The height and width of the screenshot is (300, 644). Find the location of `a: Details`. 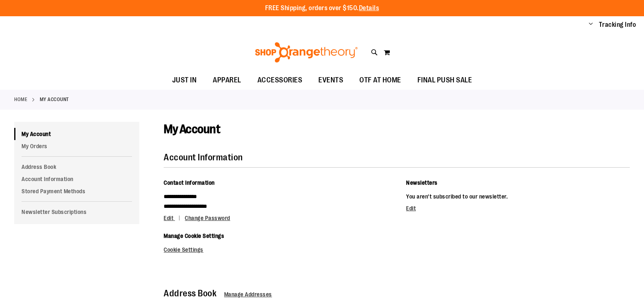

a: Details is located at coordinates (369, 8).